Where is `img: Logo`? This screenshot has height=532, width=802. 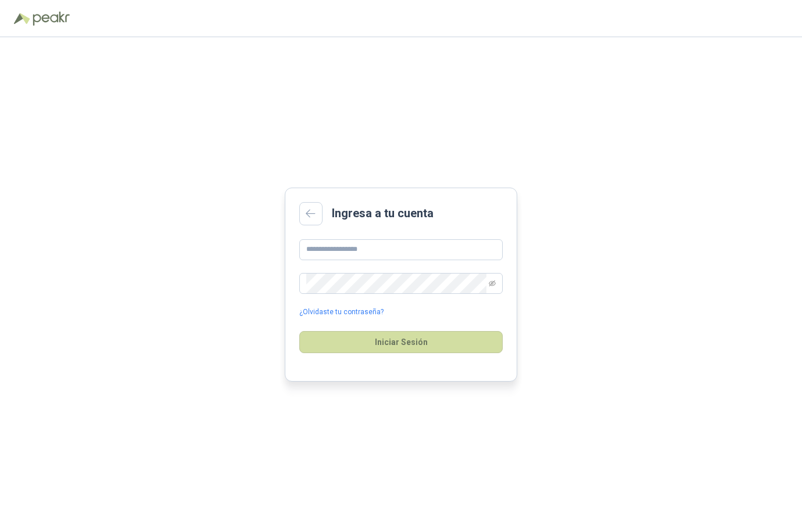 img: Logo is located at coordinates (22, 19).